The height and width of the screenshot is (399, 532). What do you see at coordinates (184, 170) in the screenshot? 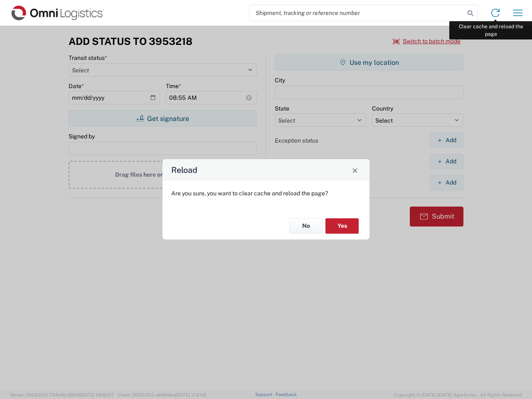
I see `h4: Reload` at bounding box center [184, 170].